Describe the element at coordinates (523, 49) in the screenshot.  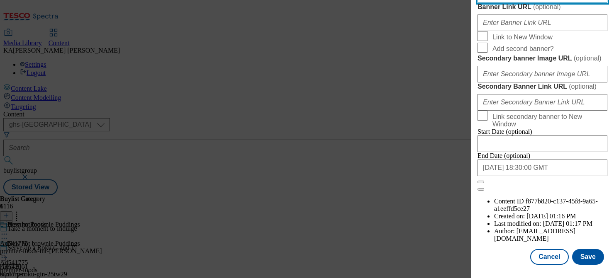
I see `span: Add second banner?` at that location.